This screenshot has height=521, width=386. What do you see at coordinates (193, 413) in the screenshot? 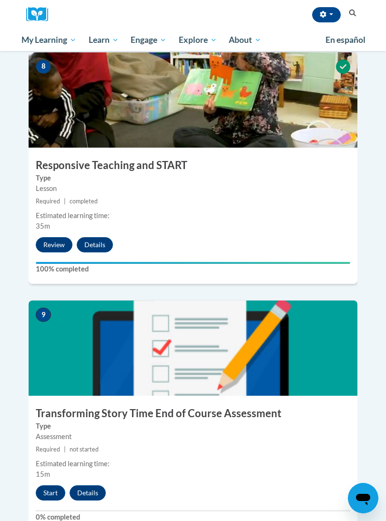
I see `h3: Transforming Story Time End of Course Assessment` at bounding box center [193, 413].